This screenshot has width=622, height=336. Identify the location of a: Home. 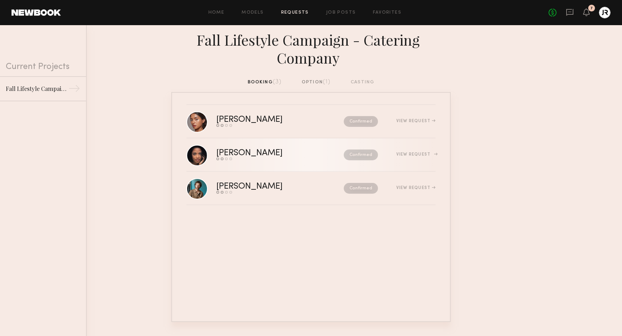
(216, 13).